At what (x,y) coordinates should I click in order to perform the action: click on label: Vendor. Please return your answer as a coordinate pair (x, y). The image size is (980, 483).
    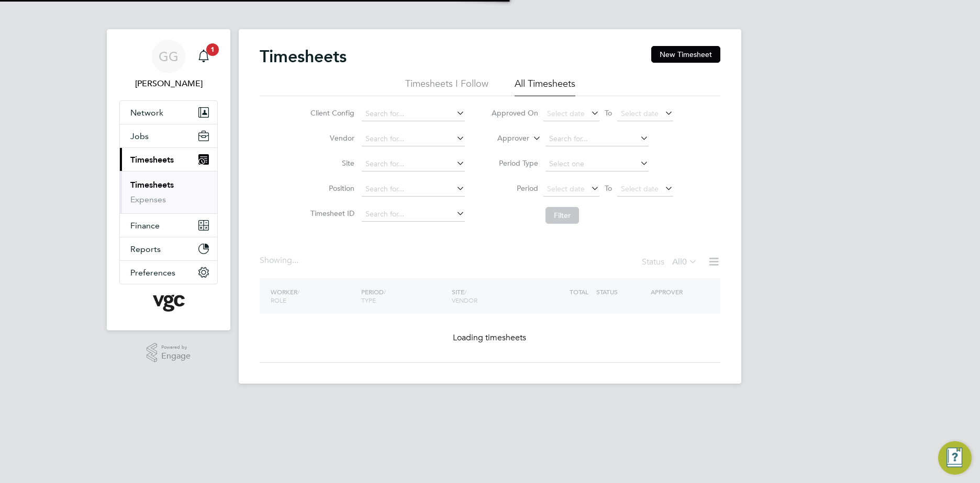
    Looking at the image, I should click on (331, 138).